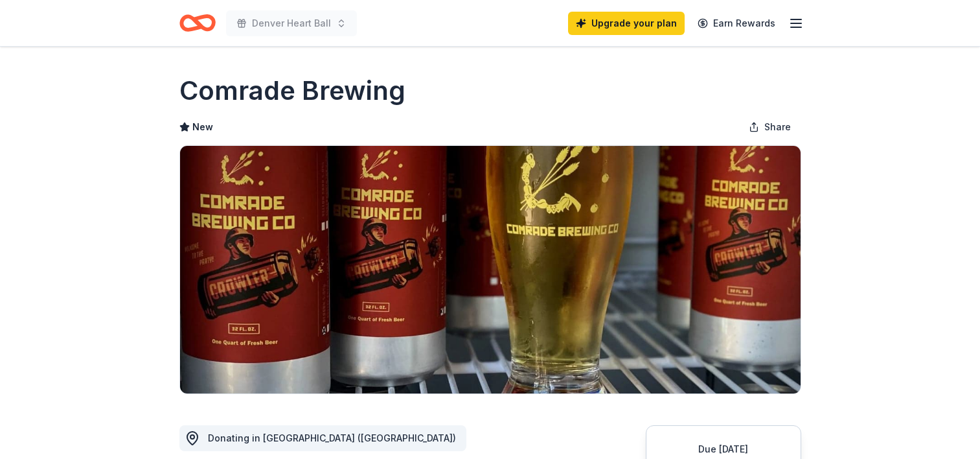  I want to click on span: New, so click(202, 127).